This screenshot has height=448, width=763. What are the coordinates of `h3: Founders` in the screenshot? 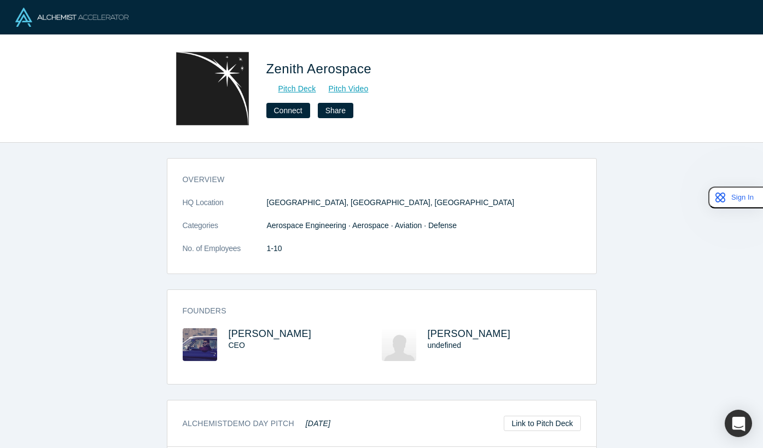 It's located at (374, 310).